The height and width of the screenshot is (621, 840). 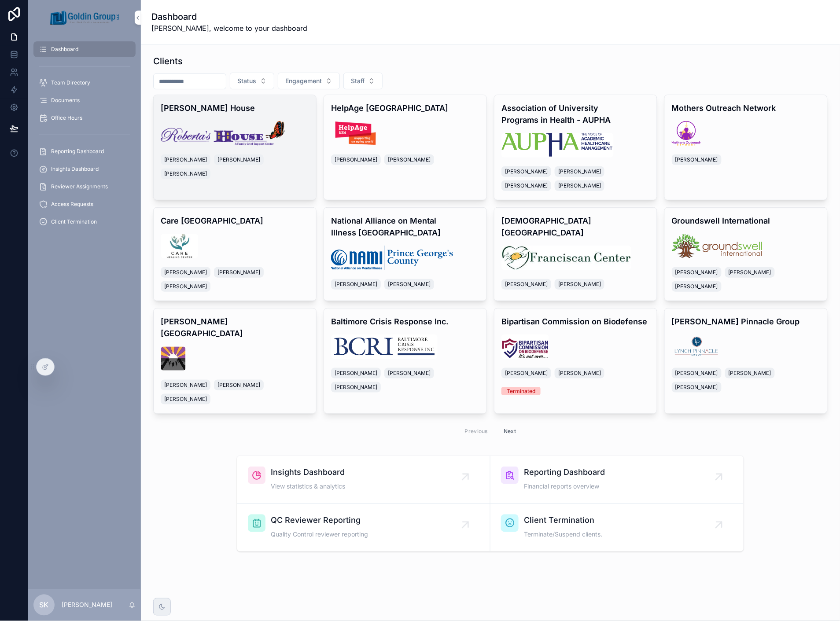 What do you see at coordinates (70, 83) in the screenshot?
I see `span: Team Directory` at bounding box center [70, 83].